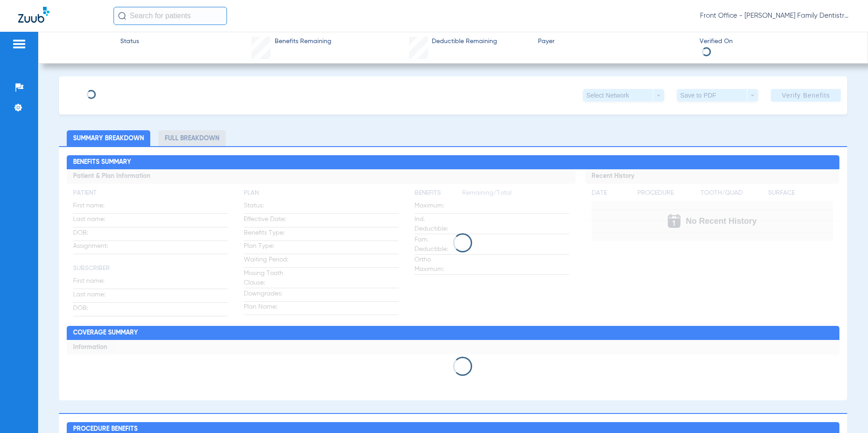 The height and width of the screenshot is (433, 868). What do you see at coordinates (19, 44) in the screenshot?
I see `img: hamburger-icon` at bounding box center [19, 44].